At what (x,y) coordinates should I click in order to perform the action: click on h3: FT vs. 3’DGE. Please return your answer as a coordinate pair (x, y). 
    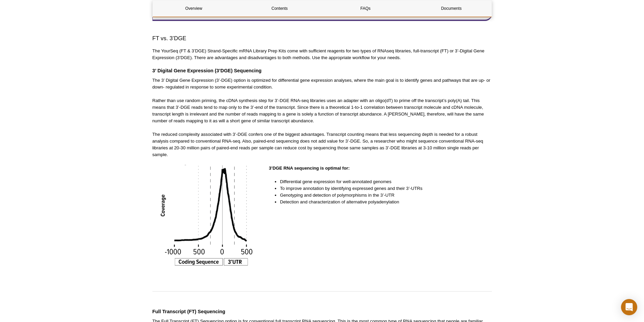
    Looking at the image, I should click on (322, 38).